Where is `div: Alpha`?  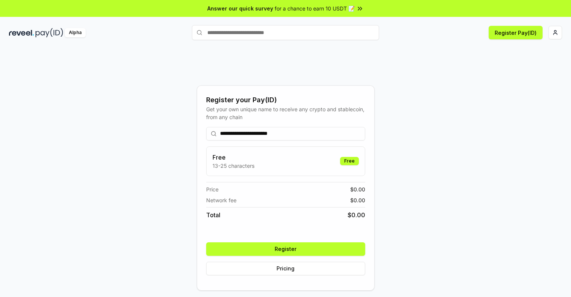
div: Alpha is located at coordinates (75, 33).